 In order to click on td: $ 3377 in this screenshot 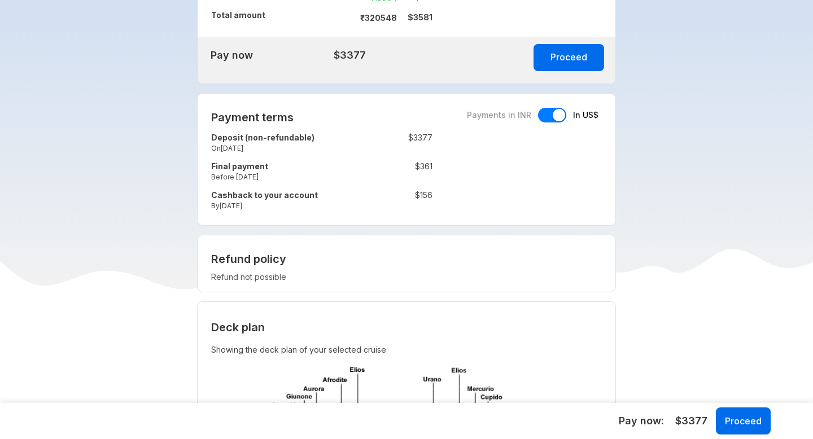, I will do `click(398, 144)`.